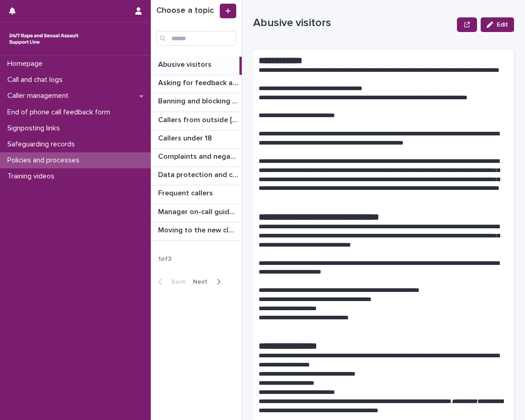 This screenshot has width=525, height=420. Describe the element at coordinates (196, 38) in the screenshot. I see `input: Search` at that location.